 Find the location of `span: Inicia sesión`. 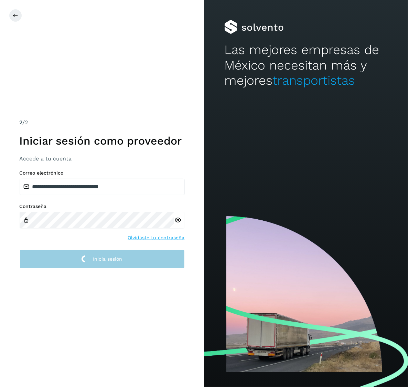

span: Inicia sesión is located at coordinates (108, 259).